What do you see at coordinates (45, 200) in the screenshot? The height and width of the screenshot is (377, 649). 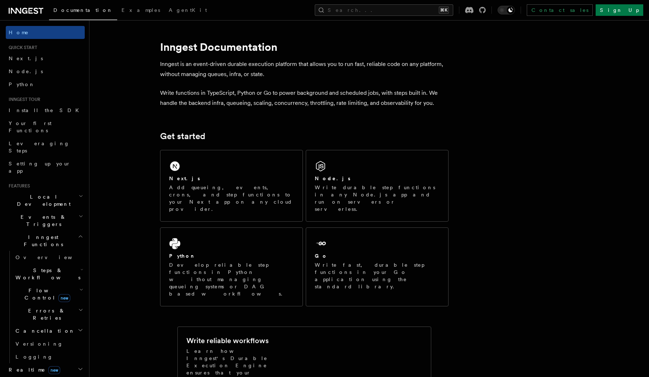 I see `button: Local Development` at bounding box center [45, 200].